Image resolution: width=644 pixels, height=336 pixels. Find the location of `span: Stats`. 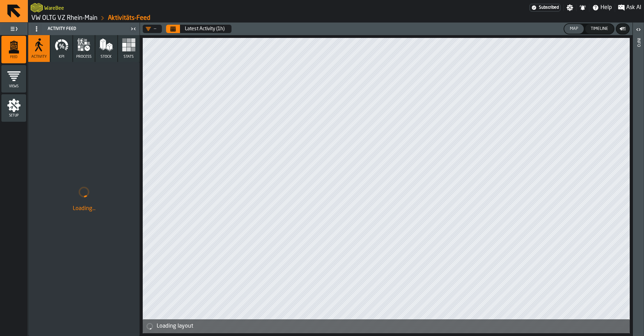

span: Stats is located at coordinates (128, 56).